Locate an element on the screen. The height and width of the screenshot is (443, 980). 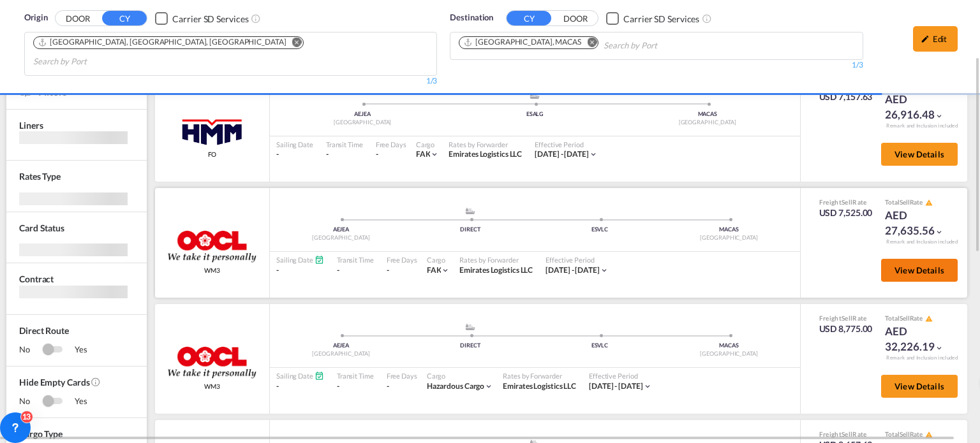
md-chips-wrap: Chips container. Use arrow keys to select chips. is located at coordinates (593, 44).